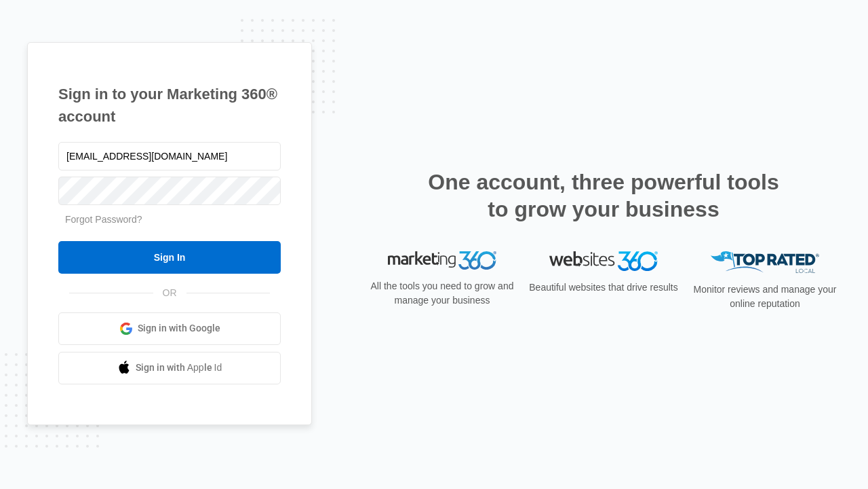 This screenshot has height=489, width=868. Describe the element at coordinates (603, 287) in the screenshot. I see `p: Beautiful websites that drive results` at that location.